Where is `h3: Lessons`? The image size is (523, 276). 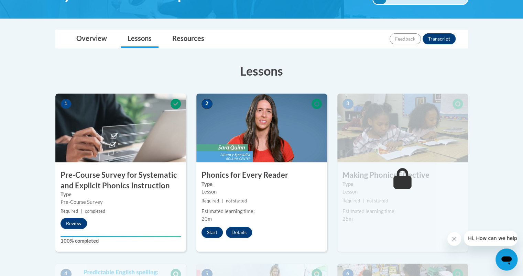 h3: Lessons is located at coordinates (262, 71).